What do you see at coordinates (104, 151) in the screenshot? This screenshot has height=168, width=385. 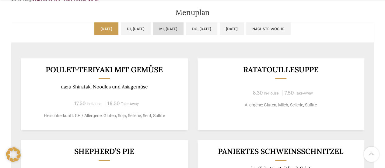 I see `h3: Shepherd’s Pie` at bounding box center [104, 151].